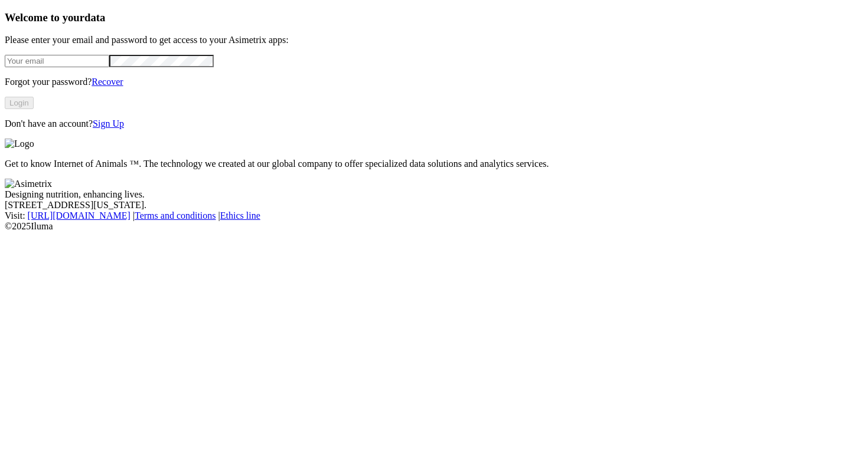 This screenshot has height=454, width=868. I want to click on p: Get to know Internet of Animals ™. The technology we created at our global company to offer speci..., so click(434, 164).